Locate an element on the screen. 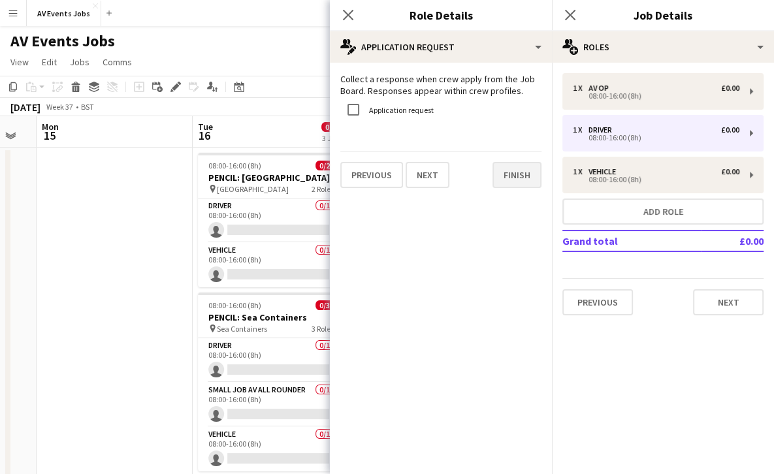 The height and width of the screenshot is (474, 774). h3: Role Details is located at coordinates (441, 15).